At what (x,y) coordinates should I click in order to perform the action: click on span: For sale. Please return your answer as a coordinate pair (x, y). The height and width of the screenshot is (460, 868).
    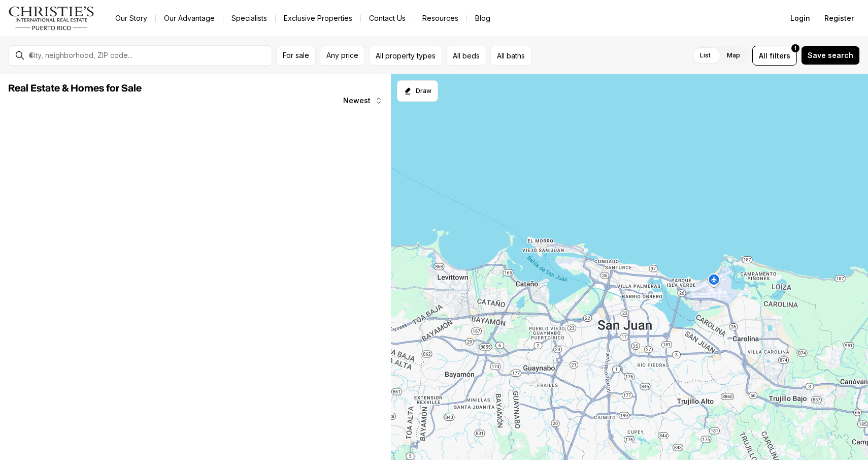
    Looking at the image, I should click on (296, 56).